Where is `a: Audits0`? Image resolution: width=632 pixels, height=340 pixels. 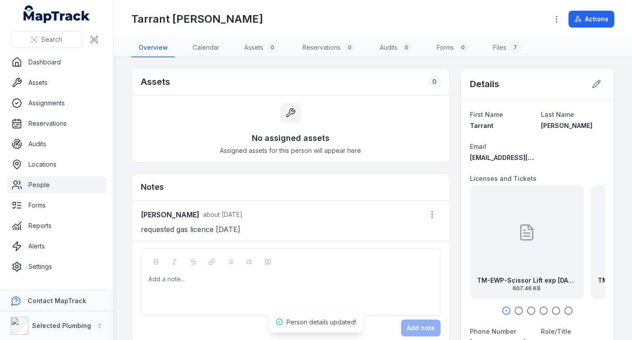 a: Audits0 is located at coordinates (396, 48).